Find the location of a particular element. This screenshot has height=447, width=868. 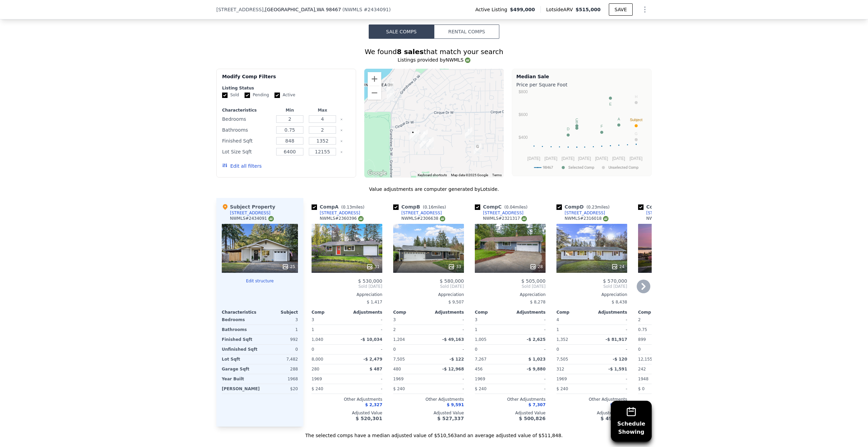

button: Rental Comps is located at coordinates (467, 32).